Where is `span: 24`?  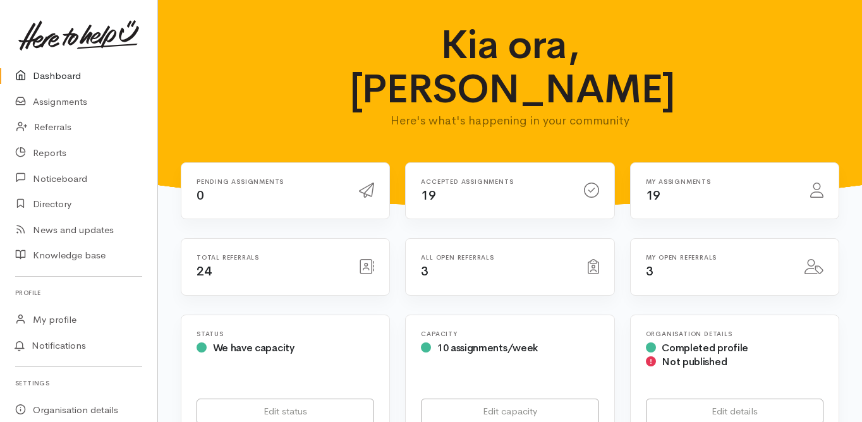 span: 24 is located at coordinates (204, 271).